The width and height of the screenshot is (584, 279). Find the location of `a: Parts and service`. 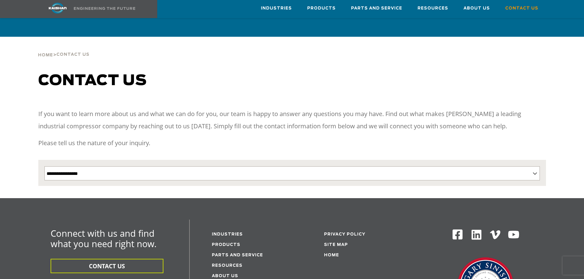

a: Parts and service is located at coordinates (237, 255).